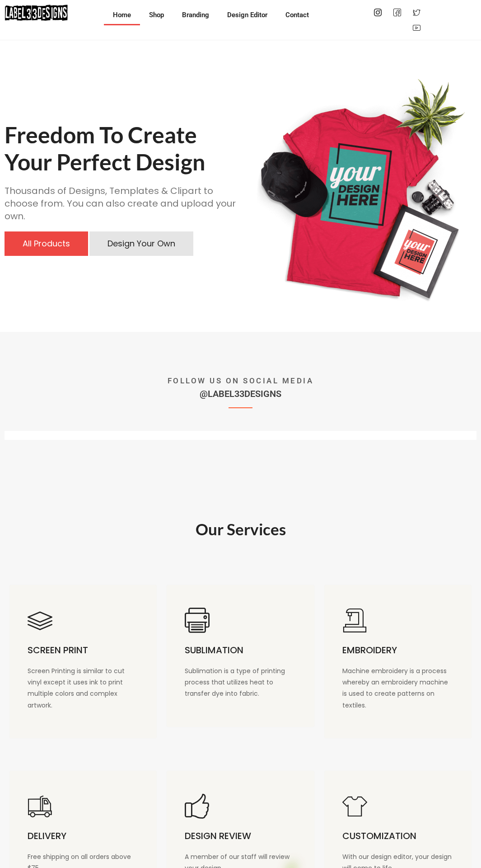 The width and height of the screenshot is (481, 868). Describe the element at coordinates (142, 244) in the screenshot. I see `span: Design Your Own` at that location.